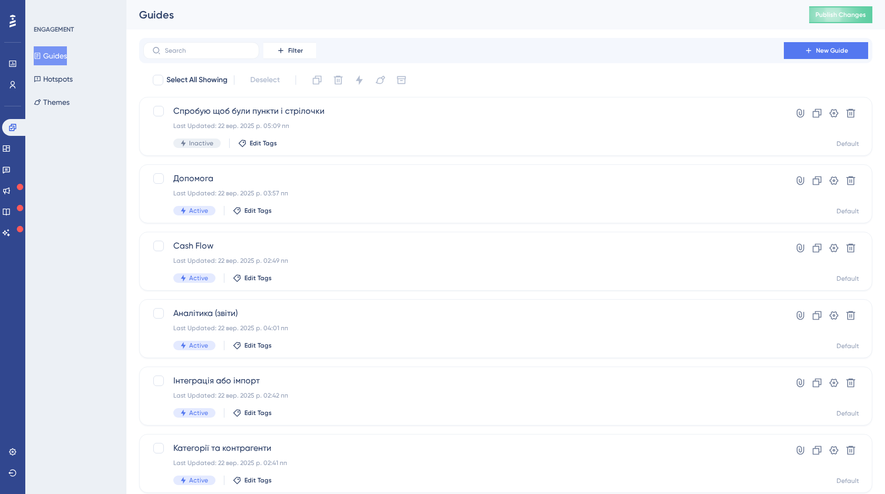 This screenshot has width=885, height=494. I want to click on button: Filter, so click(290, 51).